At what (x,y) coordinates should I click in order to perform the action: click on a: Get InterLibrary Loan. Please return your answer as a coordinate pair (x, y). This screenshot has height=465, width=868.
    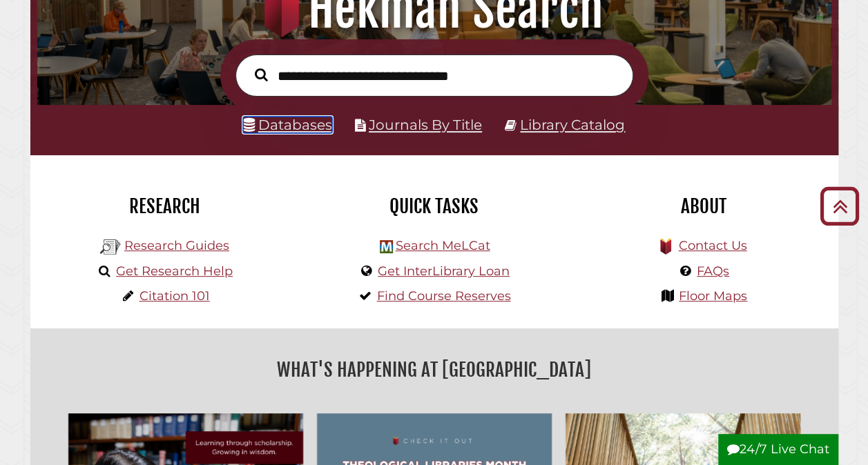
    Looking at the image, I should click on (443, 271).